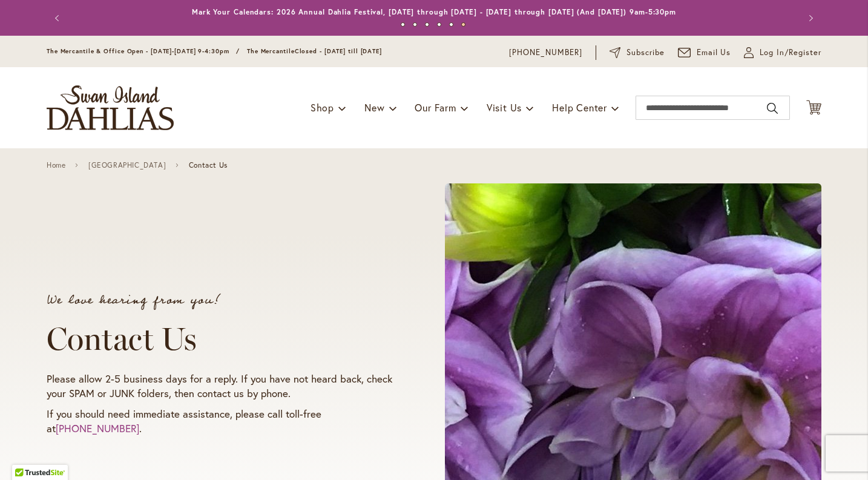 Image resolution: width=868 pixels, height=480 pixels. What do you see at coordinates (790, 53) in the screenshot?
I see `span: Log In/Register` at bounding box center [790, 53].